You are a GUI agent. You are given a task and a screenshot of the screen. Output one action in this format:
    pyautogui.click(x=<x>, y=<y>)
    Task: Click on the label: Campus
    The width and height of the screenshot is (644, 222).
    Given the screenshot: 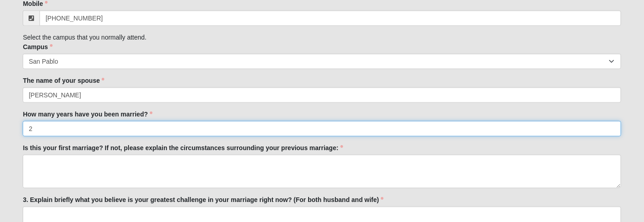 What is the action you would take?
    pyautogui.click(x=37, y=47)
    